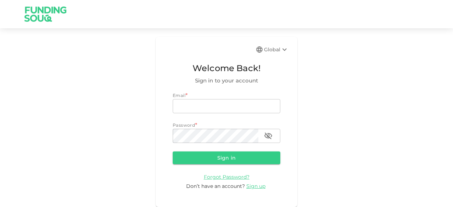  Describe the element at coordinates (184, 125) in the screenshot. I see `span: Password` at that location.